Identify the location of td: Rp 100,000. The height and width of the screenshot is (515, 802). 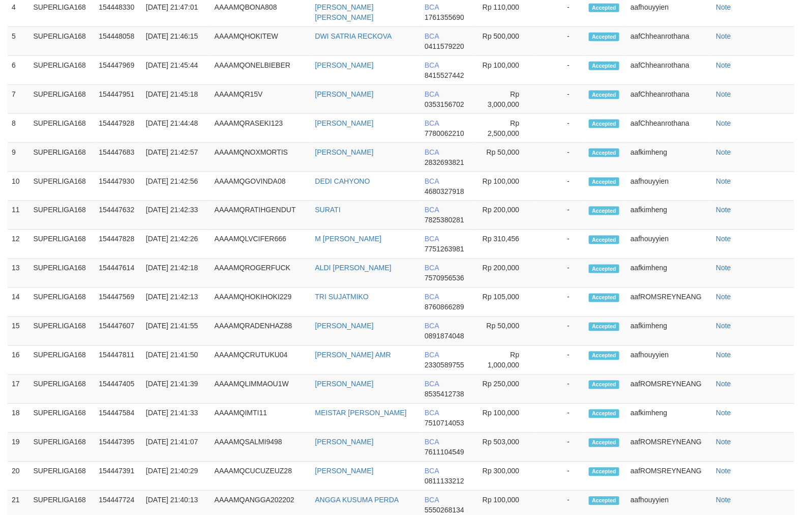
(505, 70).